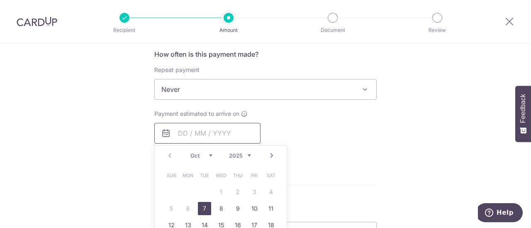 Image resolution: width=531 pixels, height=228 pixels. Describe the element at coordinates (27, 10) in the screenshot. I see `span: Help` at that location.